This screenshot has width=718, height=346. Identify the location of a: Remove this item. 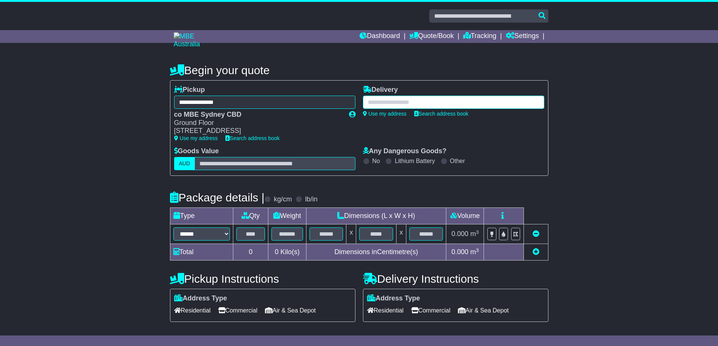
(536, 234).